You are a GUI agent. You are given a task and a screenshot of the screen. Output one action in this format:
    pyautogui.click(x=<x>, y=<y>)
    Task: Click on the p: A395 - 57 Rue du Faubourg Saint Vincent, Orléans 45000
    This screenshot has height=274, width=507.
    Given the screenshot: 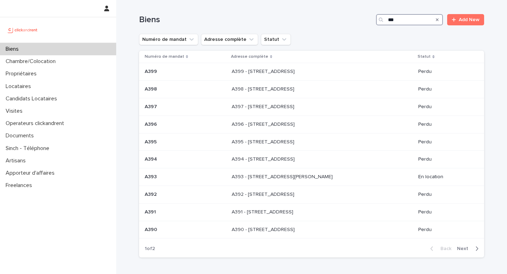 What is the action you would take?
    pyautogui.click(x=264, y=141)
    